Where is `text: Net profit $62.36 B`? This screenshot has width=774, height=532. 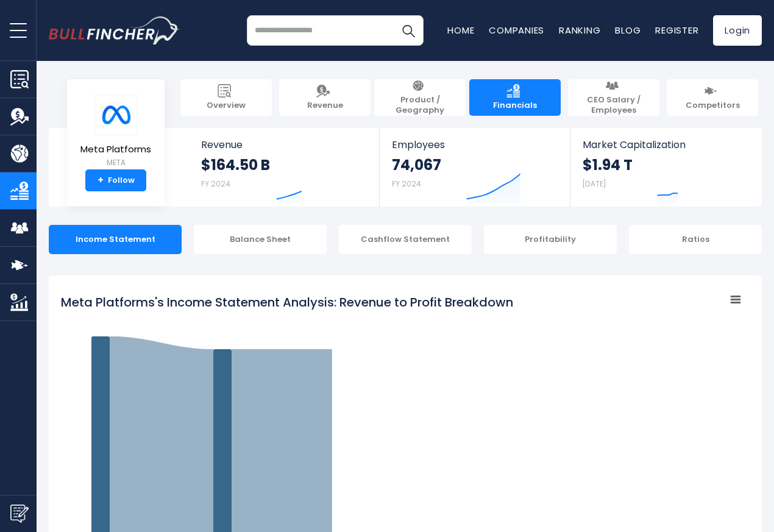
text: Net profit $62.36 B is located at coordinates (701, 386).